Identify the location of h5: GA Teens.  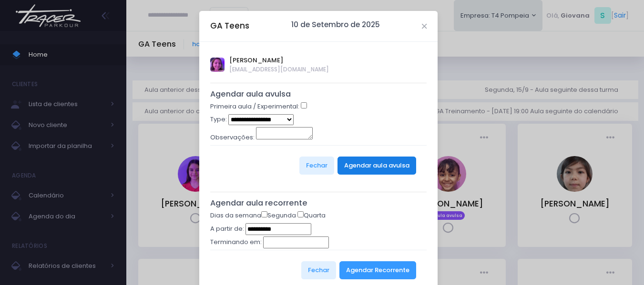
(230, 26).